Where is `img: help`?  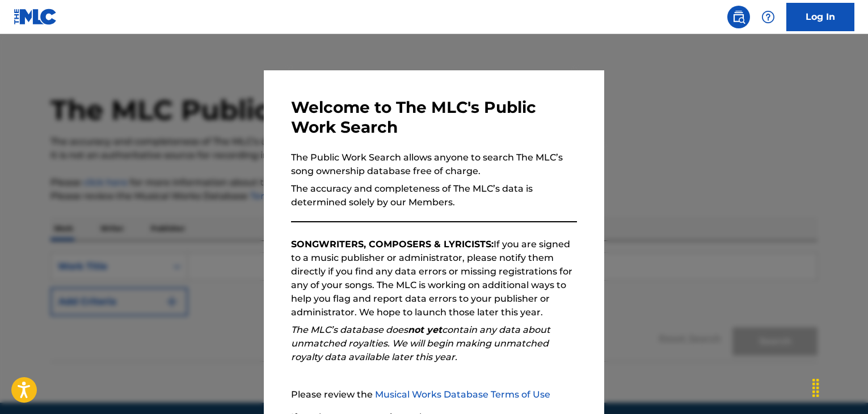 img: help is located at coordinates (768, 17).